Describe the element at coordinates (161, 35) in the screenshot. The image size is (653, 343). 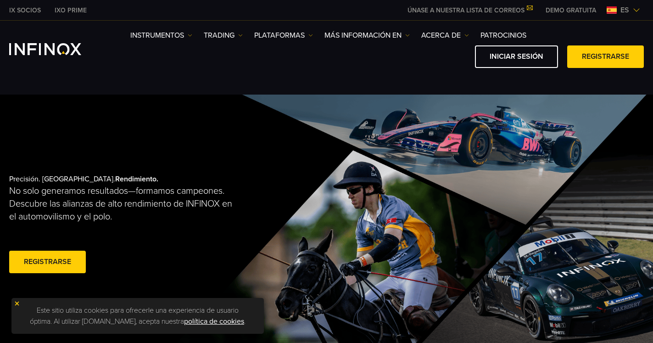
I see `a: Instrumentos` at that location.